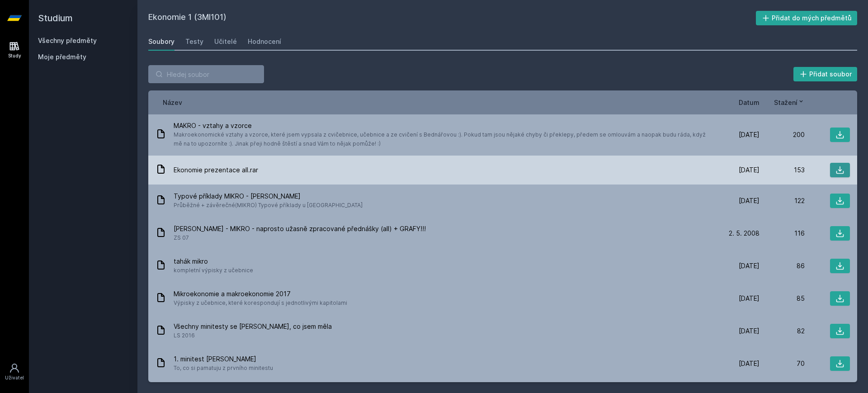  Describe the element at coordinates (782, 266) in the screenshot. I see `div: 86` at that location.